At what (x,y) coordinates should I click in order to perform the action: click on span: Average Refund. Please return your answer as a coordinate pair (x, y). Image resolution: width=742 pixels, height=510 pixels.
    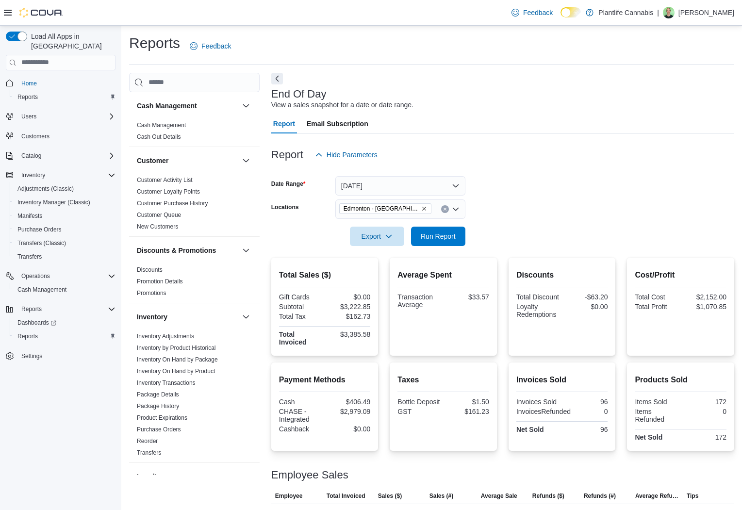
    Looking at the image, I should click on (657, 496).